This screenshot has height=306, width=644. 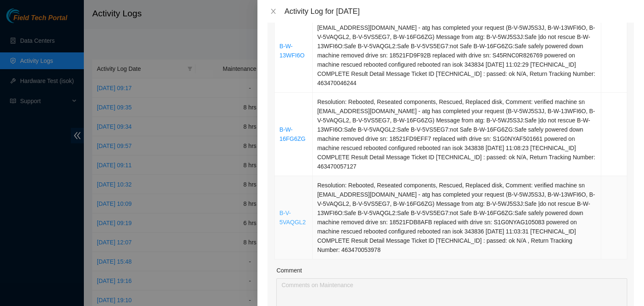 I want to click on span: close, so click(x=273, y=12).